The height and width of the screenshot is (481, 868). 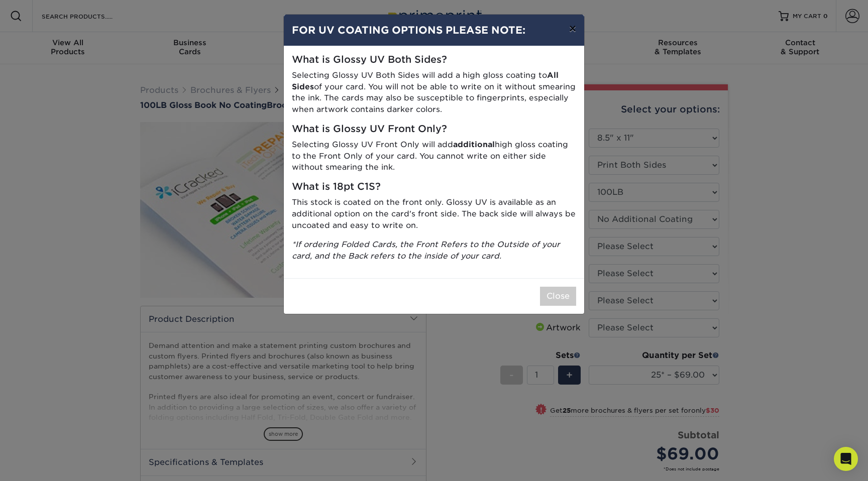 What do you see at coordinates (426, 250) in the screenshot?
I see `i: *If ordering Folded Cards, the Front Refers to the Outside of your card, and the Back refers to t...` at bounding box center [426, 250].